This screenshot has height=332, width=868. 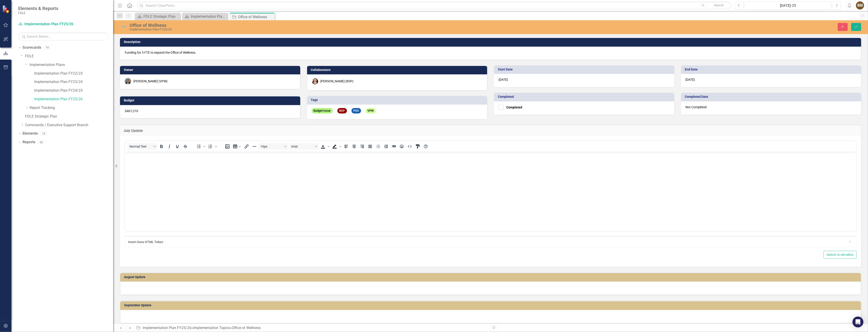 I want to click on button: Search, so click(x=719, y=5).